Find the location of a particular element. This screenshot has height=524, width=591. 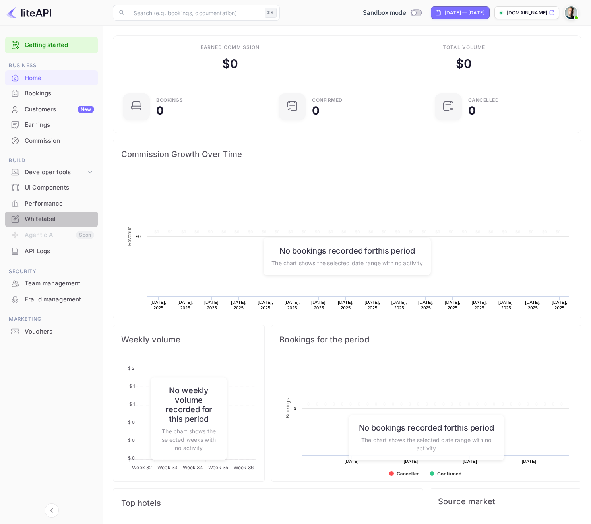

span: Commission Growth Over Time is located at coordinates (347, 154).